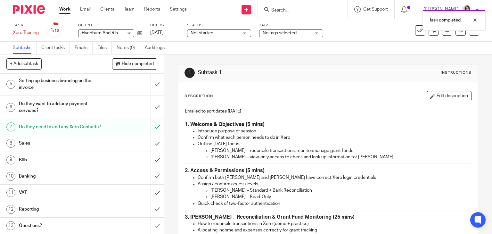 The height and width of the screenshot is (234, 492). I want to click on h1: VAT, so click(61, 193).